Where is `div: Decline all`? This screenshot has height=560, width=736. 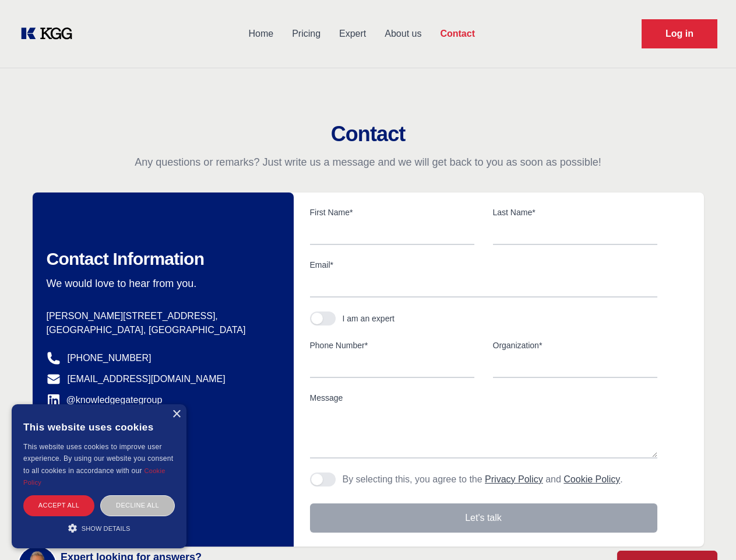
div: Decline all is located at coordinates (138, 505).